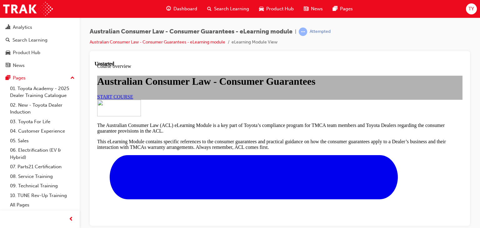 This screenshot has width=480, height=228. I want to click on span: Pages, so click(347, 9).